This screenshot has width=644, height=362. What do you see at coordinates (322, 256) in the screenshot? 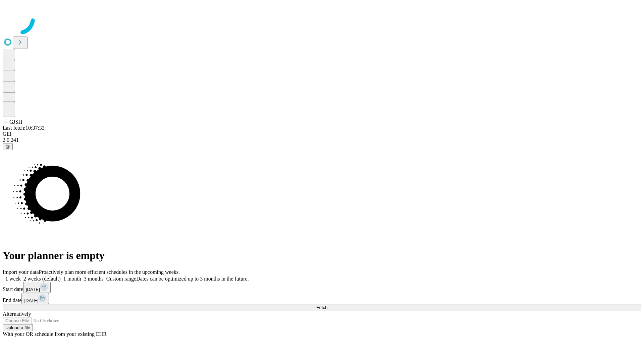
I see `h1: Your planner is empty` at bounding box center [322, 256].